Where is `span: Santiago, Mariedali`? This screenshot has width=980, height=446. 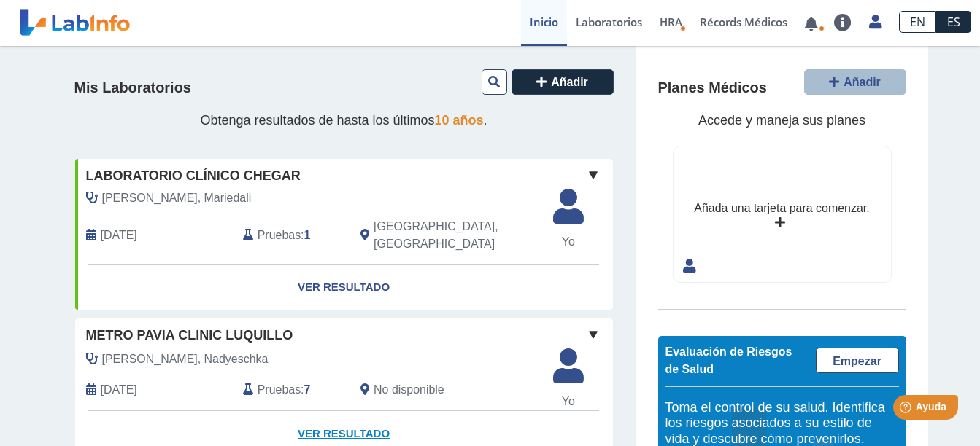 span: Santiago, Mariedali is located at coordinates (177, 198).